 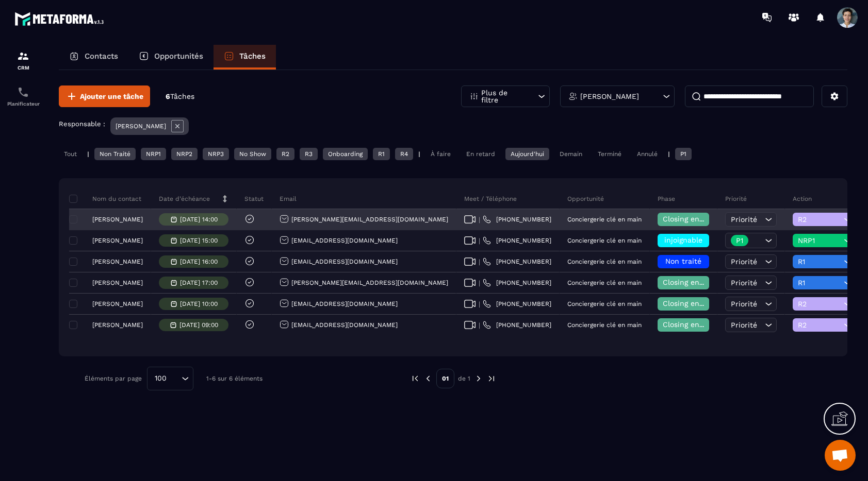 What do you see at coordinates (465, 379) in the screenshot?
I see `p: de 1` at bounding box center [465, 379].